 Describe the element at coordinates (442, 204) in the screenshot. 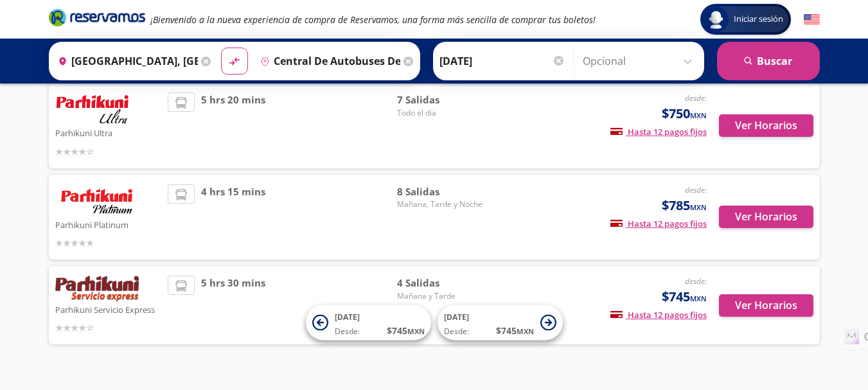

I see `span: Mañana, Tarde y Noche` at that location.